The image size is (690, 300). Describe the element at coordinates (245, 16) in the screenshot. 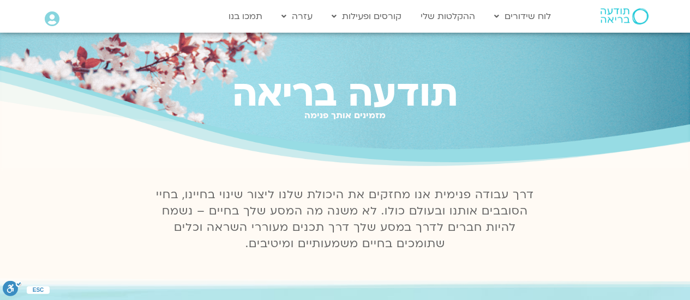

I see `a: תמכו בנו` at that location.